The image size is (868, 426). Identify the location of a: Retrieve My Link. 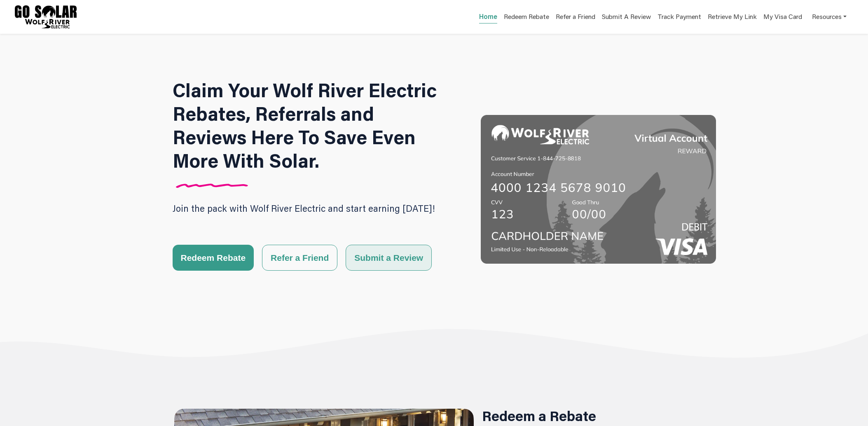
(732, 17).